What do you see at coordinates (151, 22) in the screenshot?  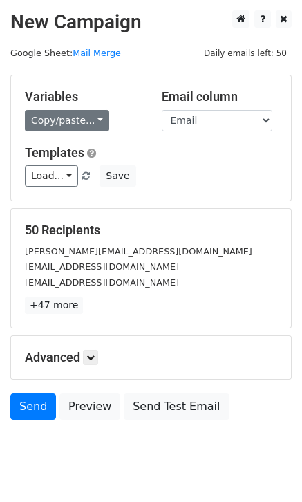 I see `h2: New Campaign` at bounding box center [151, 22].